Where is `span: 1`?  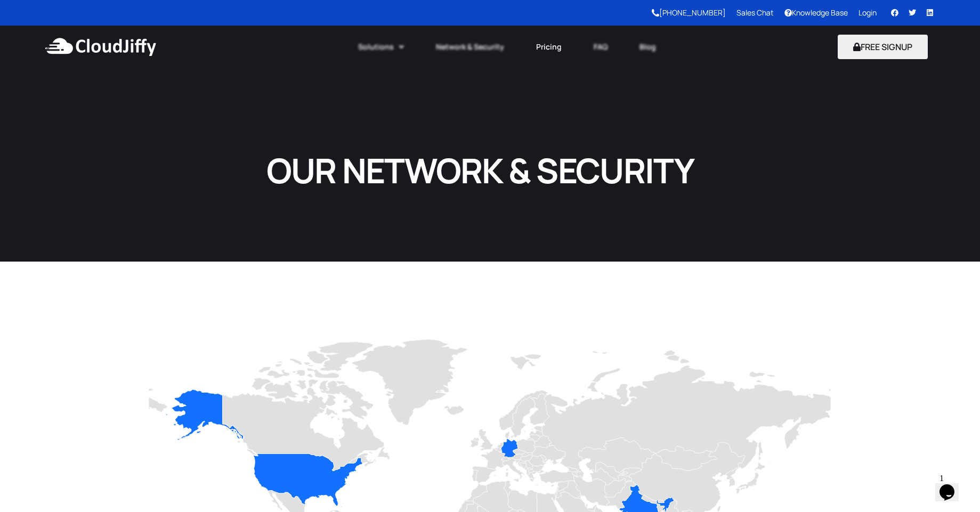 span: 1 is located at coordinates (7, 9).